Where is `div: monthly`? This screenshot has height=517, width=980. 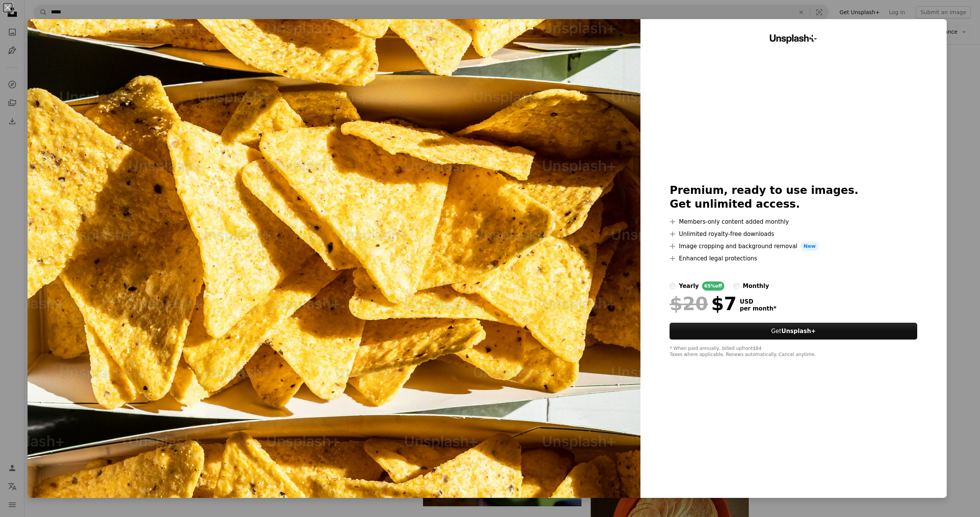
div: monthly is located at coordinates (755, 286).